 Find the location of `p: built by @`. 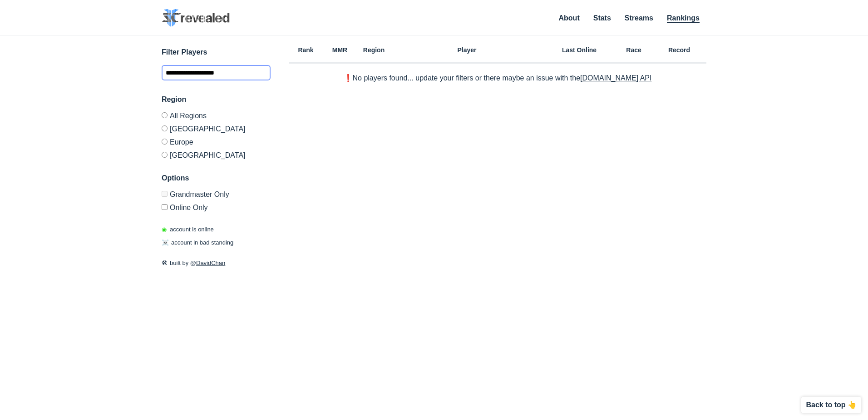

p: built by @ is located at coordinates (216, 263).